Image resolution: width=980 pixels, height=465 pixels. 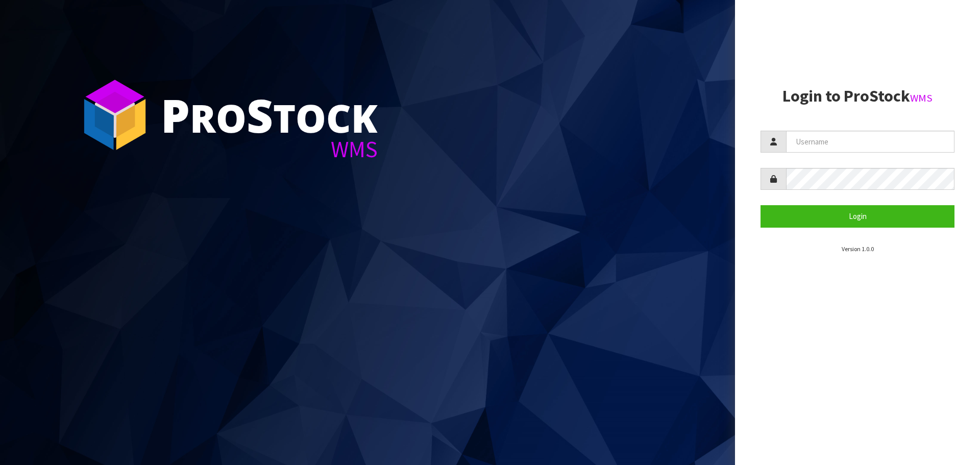 What do you see at coordinates (921, 98) in the screenshot?
I see `small: WMS` at bounding box center [921, 98].